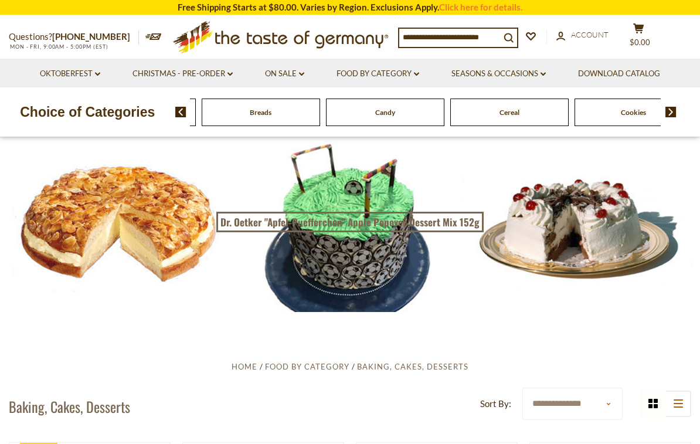  I want to click on span: Breads, so click(260, 112).